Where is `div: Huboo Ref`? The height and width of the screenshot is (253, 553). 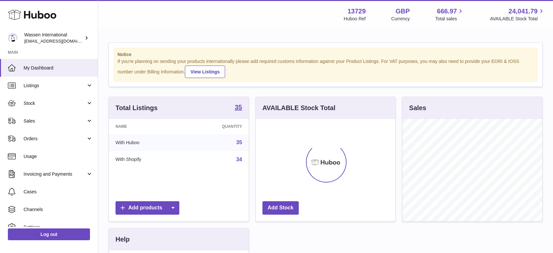
div: Huboo Ref is located at coordinates (355, 19).